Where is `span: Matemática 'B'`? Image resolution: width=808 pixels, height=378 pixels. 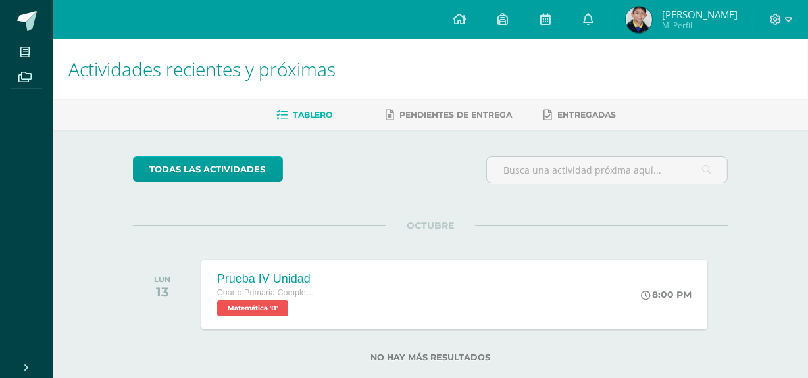 span: Matemática 'B' is located at coordinates (253, 309).